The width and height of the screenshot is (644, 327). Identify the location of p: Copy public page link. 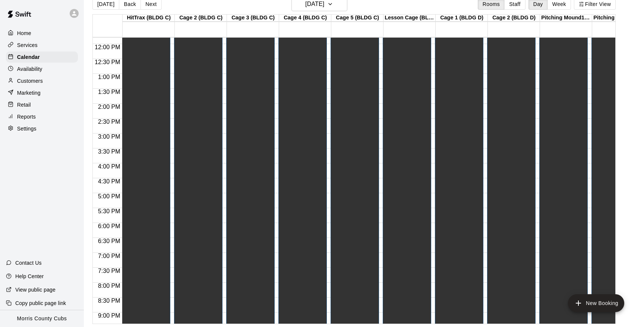
(41, 303).